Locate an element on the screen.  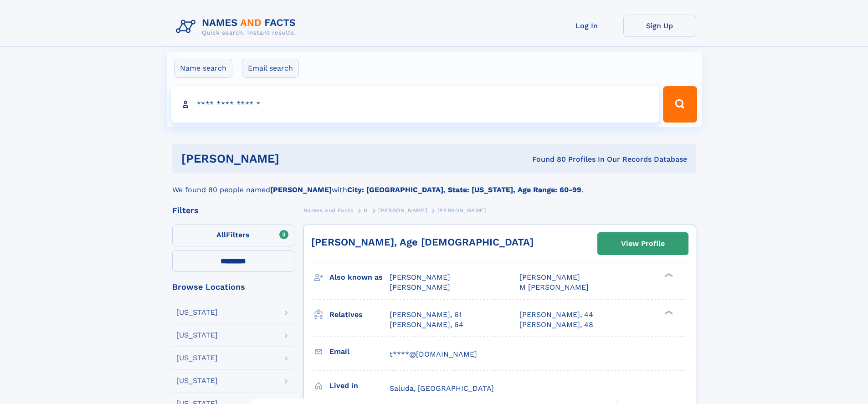
button: Search Button is located at coordinates (680, 104).